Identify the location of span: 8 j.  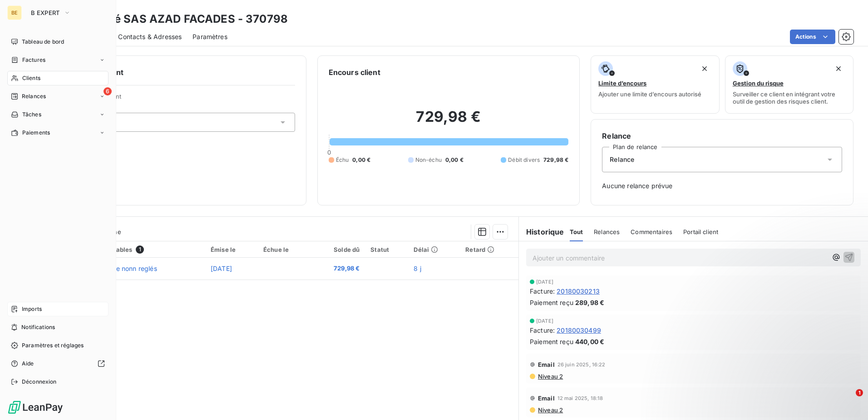
(417, 268).